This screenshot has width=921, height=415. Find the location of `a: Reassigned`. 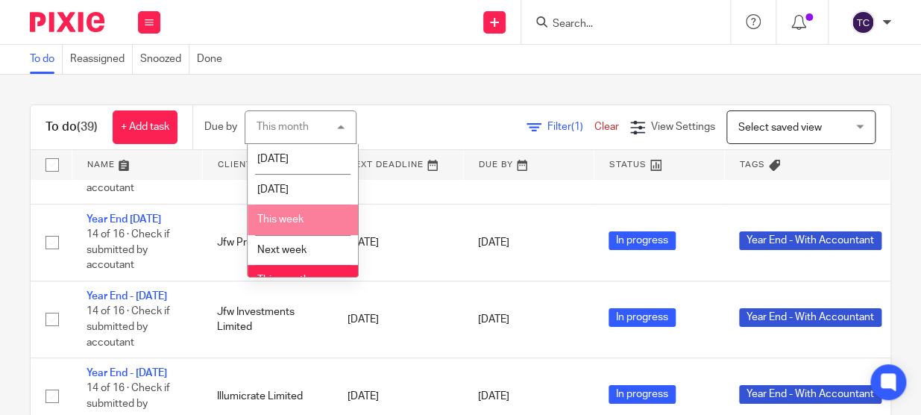

a: Reassigned is located at coordinates (101, 59).